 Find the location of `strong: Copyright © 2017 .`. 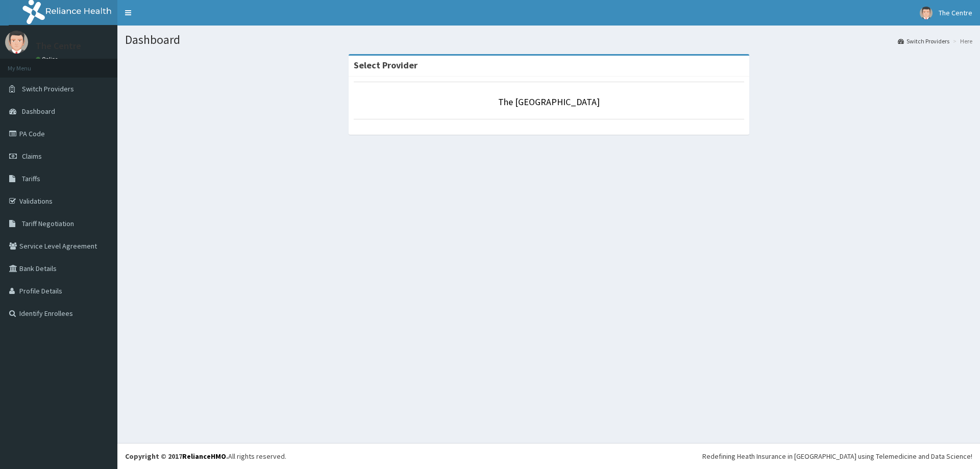

strong: Copyright © 2017 . is located at coordinates (177, 456).